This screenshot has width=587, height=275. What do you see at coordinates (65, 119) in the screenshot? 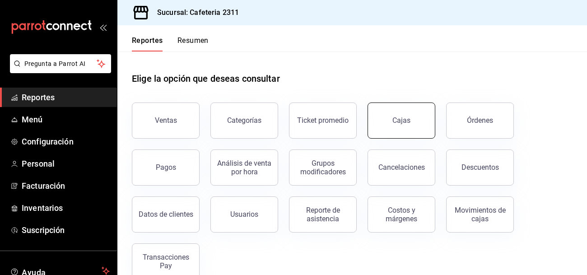
I see `span: Menú` at bounding box center [65, 119].